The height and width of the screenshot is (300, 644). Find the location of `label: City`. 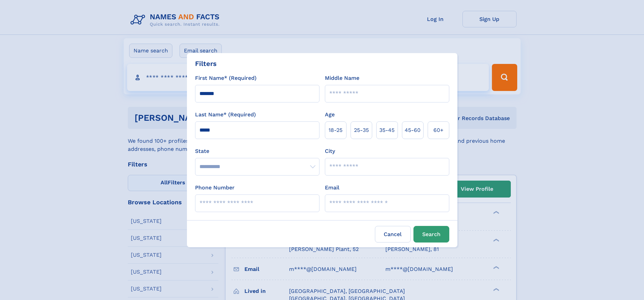

label: City is located at coordinates (330, 151).